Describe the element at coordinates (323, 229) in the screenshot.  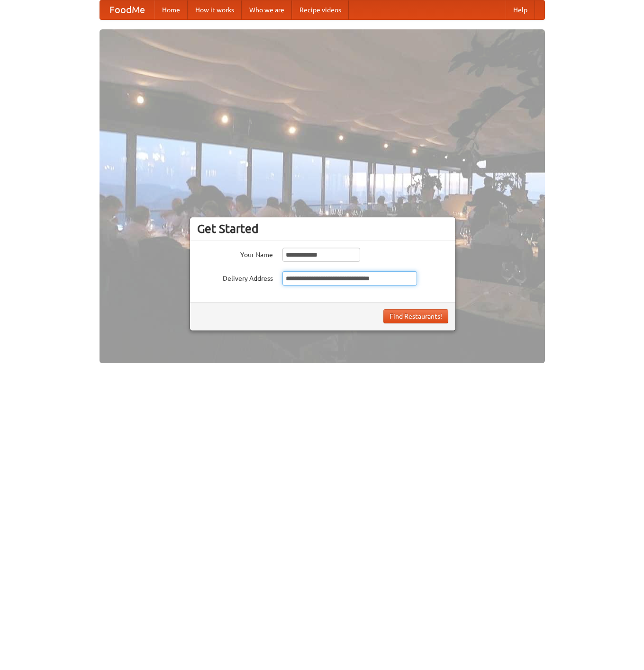
I see `h3: Get Started` at that location.